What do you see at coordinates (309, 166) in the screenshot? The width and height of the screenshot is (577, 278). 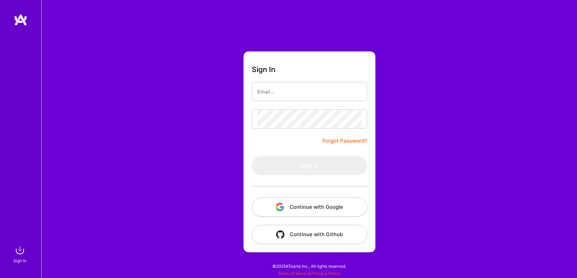 I see `button: Sign In` at bounding box center [309, 166].